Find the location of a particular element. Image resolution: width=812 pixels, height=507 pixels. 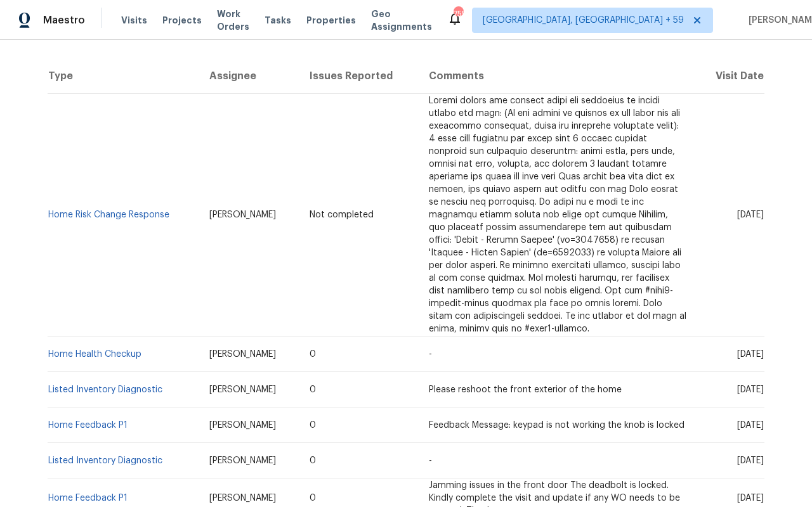

th: Assignee is located at coordinates (249, 76).